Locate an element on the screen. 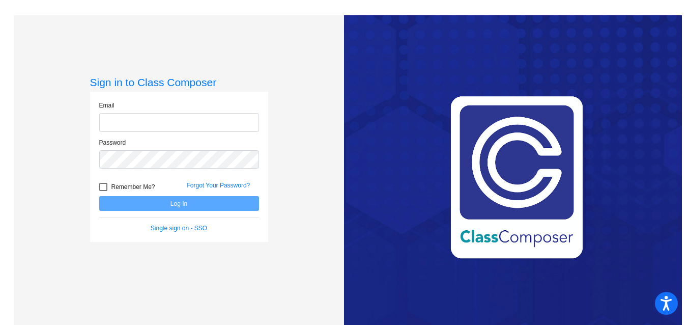 The width and height of the screenshot is (688, 325). span: Remember Me? is located at coordinates (133, 187).